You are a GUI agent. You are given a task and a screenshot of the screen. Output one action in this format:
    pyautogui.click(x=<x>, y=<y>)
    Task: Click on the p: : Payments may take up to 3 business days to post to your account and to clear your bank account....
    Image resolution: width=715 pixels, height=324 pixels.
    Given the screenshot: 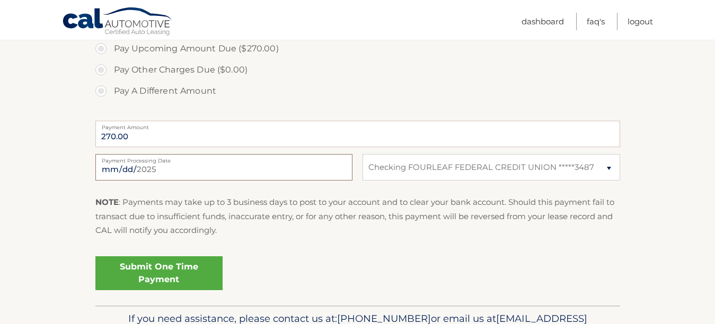 What is the action you would take?
    pyautogui.click(x=358, y=216)
    